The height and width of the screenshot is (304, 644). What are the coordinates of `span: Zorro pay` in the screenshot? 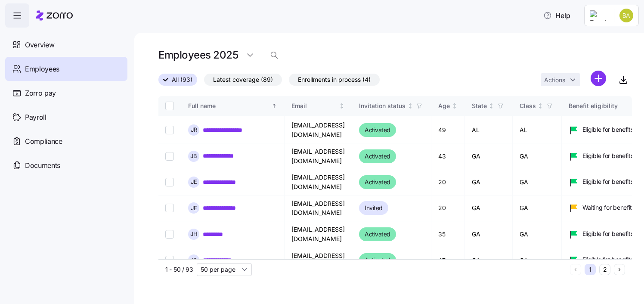 It's located at (41, 93).